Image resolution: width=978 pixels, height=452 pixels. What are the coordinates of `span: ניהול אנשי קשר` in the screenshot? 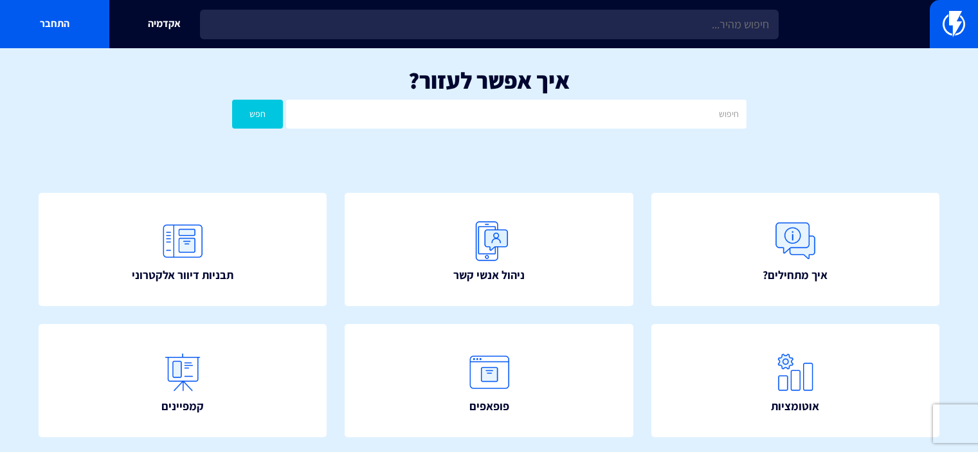 It's located at (489, 275).